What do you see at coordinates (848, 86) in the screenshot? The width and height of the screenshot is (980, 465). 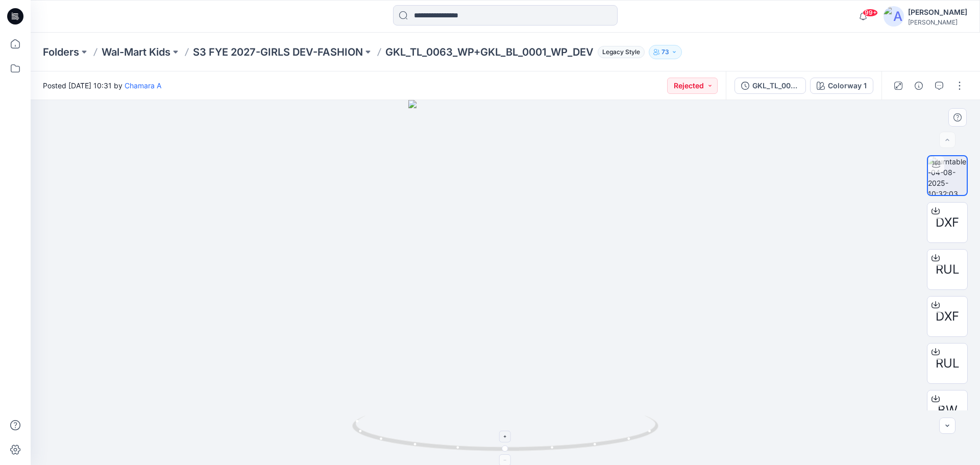 I see `div: Colorway 1` at bounding box center [848, 86].